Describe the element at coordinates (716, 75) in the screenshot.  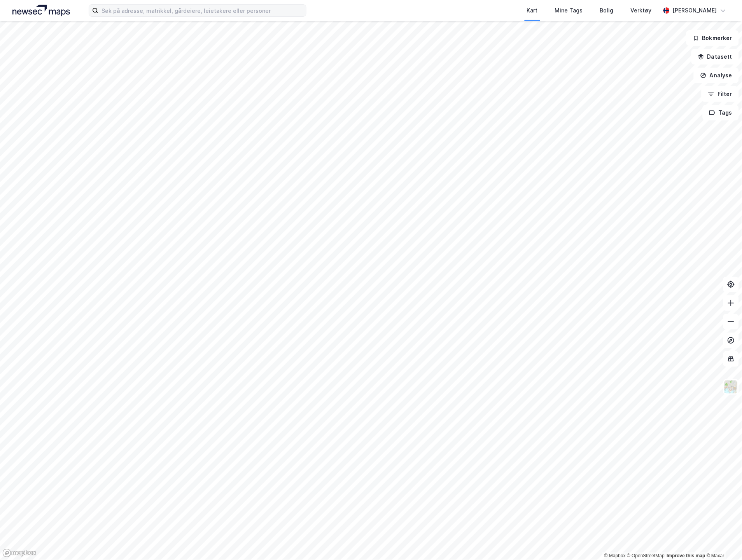
I see `button: Analyse` at that location.